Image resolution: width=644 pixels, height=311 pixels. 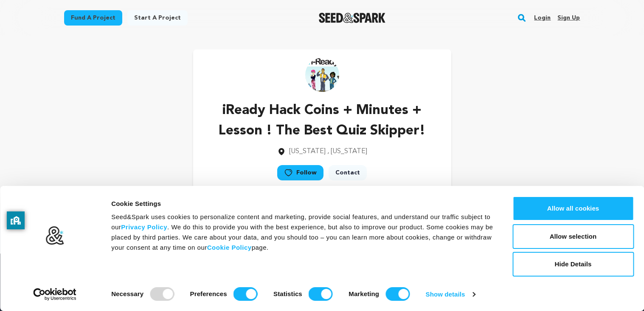 I want to click on a: Sign up, so click(x=569, y=18).